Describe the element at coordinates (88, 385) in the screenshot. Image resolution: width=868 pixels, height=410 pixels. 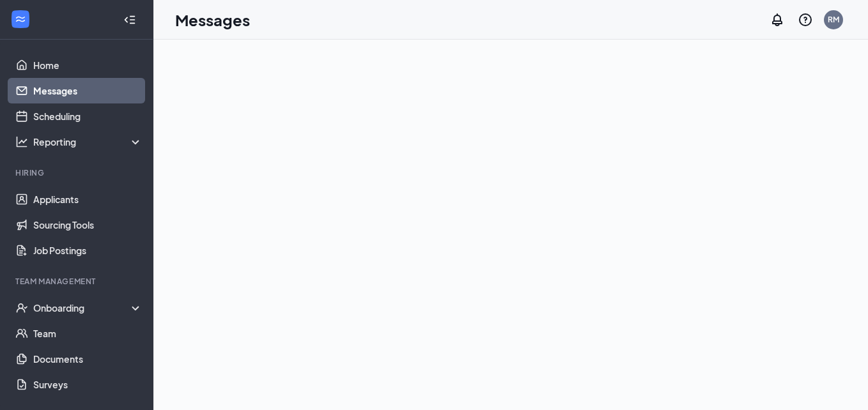
I see `a: Surveys` at that location.